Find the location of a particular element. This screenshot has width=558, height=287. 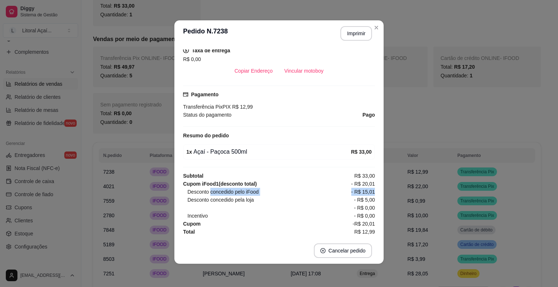

span: Status do pagamento is located at coordinates (207, 115).